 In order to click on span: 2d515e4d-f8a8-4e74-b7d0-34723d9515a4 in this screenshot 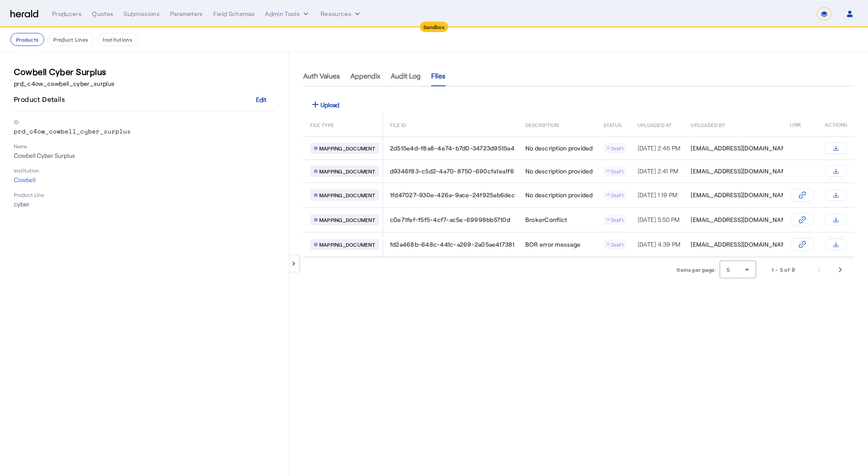, I will do `click(452, 148)`.